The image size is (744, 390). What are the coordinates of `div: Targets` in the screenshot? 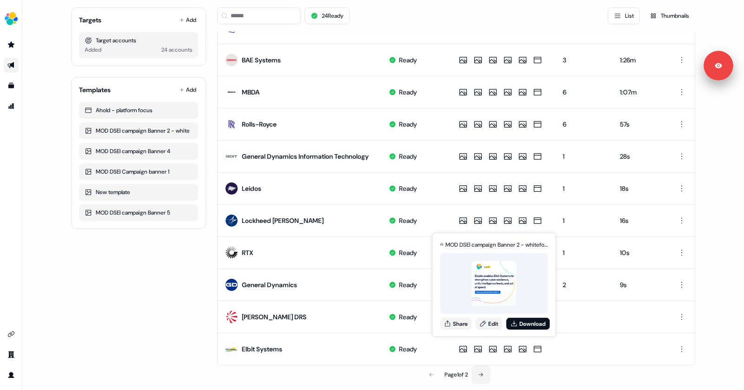 It's located at (90, 20).